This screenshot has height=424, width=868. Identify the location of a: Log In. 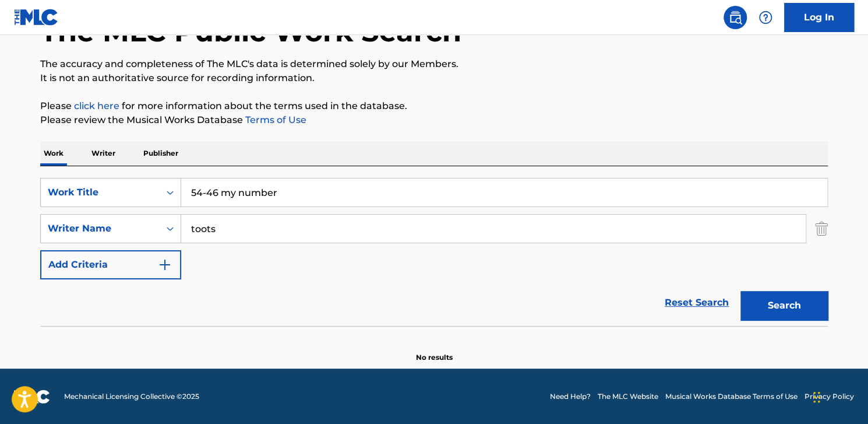
(819, 18).